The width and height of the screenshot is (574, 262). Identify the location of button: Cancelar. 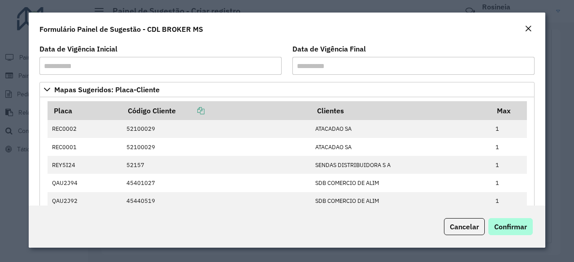
(464, 227).